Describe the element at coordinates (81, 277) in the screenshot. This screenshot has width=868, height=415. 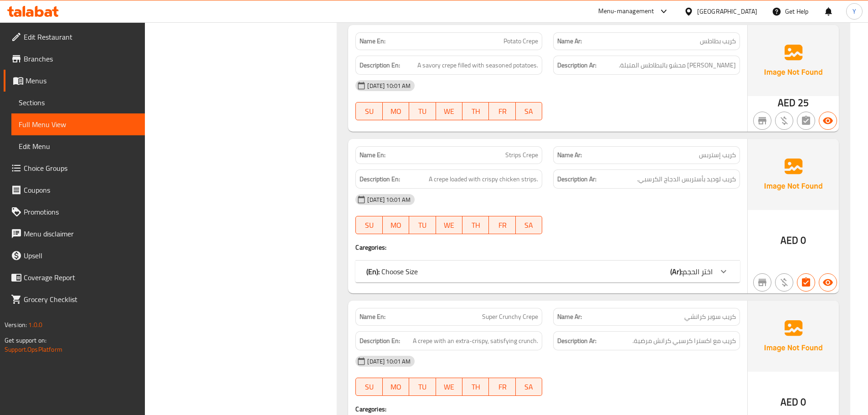
I see `span: Coverage Report` at that location.